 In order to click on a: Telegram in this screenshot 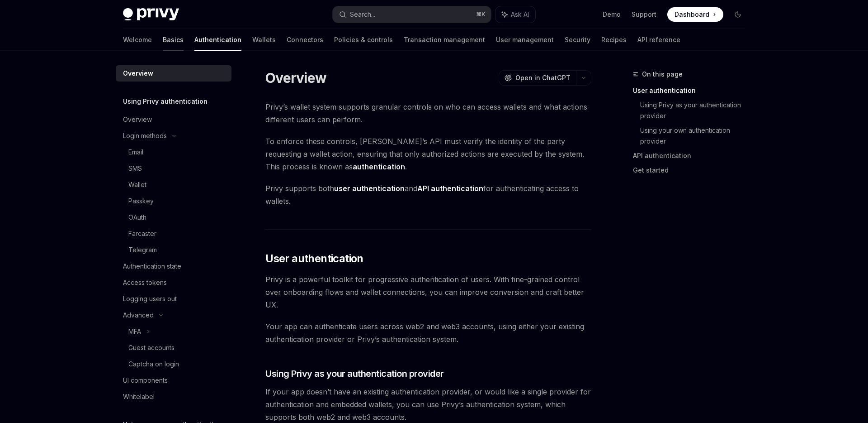, I will do `click(174, 250)`.